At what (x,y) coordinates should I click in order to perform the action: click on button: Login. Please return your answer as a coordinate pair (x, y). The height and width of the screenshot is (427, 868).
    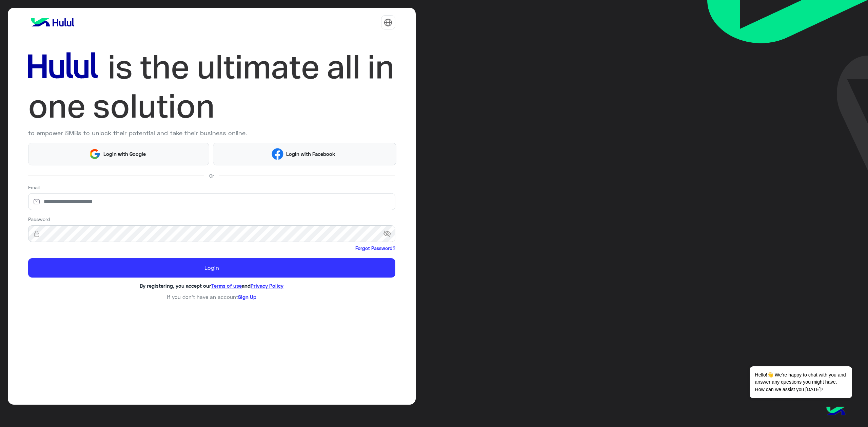
    Looking at the image, I should click on (211, 268).